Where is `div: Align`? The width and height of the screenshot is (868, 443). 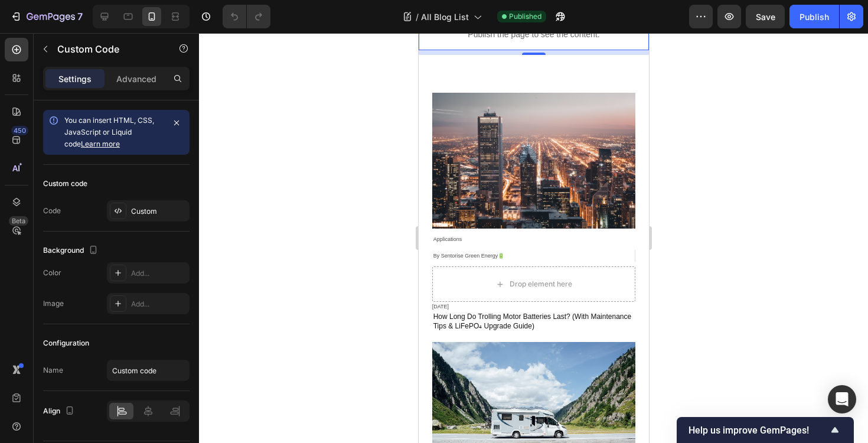 div: Align is located at coordinates (60, 411).